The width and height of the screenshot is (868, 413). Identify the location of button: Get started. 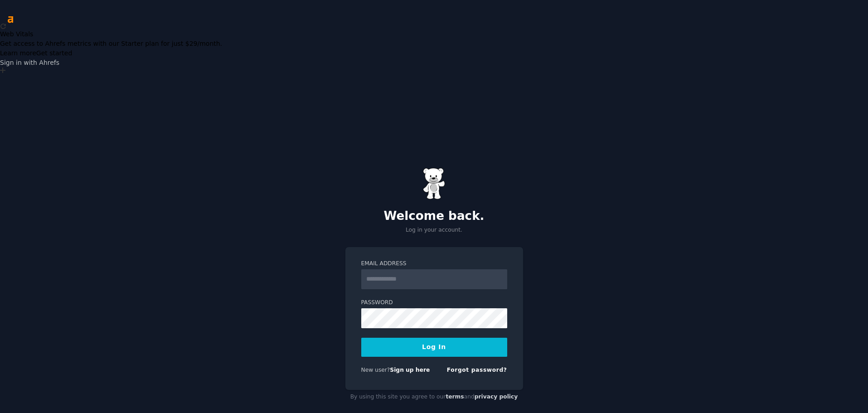
(55, 53).